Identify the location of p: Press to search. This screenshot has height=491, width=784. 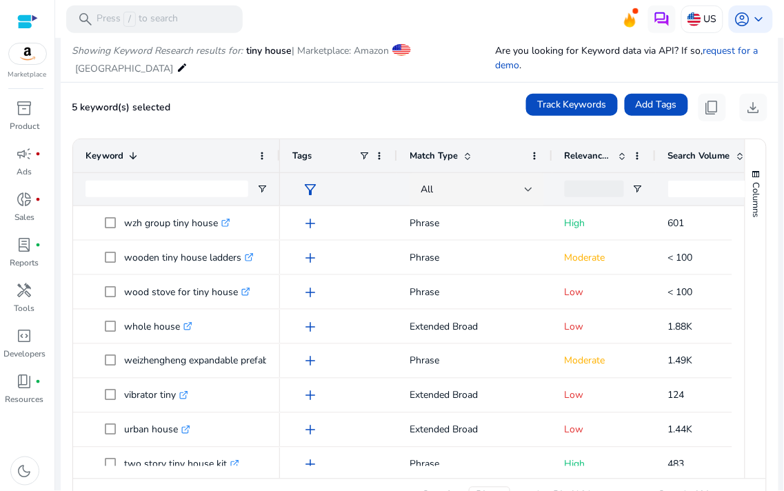
(137, 19).